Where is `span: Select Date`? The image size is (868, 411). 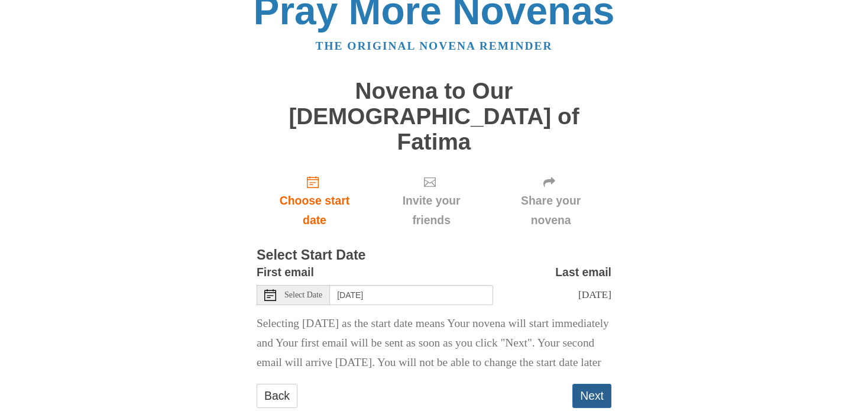 span: Select Date is located at coordinates (304, 296).